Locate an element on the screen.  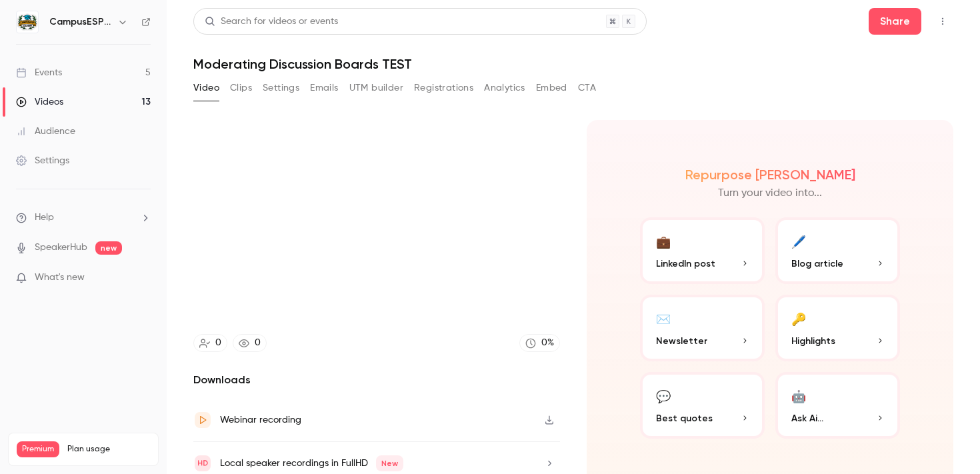
div: Local speaker recordings in FullHD is located at coordinates (312, 463).